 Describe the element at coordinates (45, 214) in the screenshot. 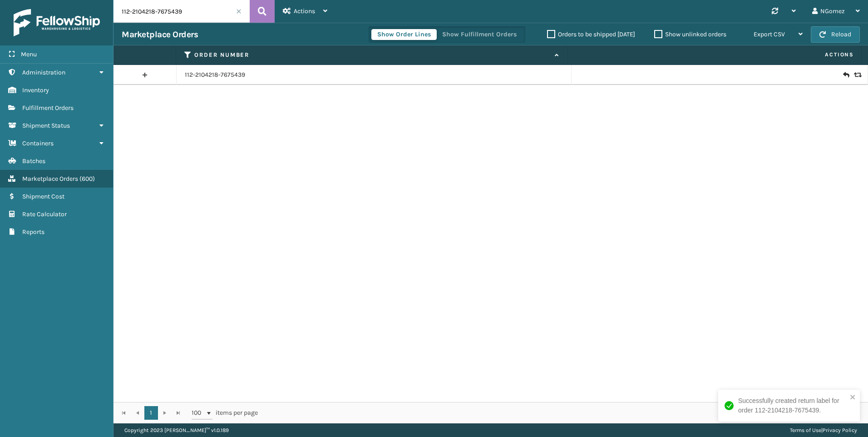

I see `span: Rate Calculator` at that location.